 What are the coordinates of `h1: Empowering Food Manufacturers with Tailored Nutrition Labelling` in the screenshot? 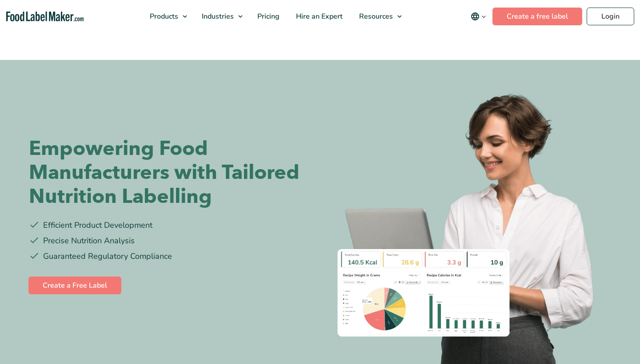 It's located at (171, 173).